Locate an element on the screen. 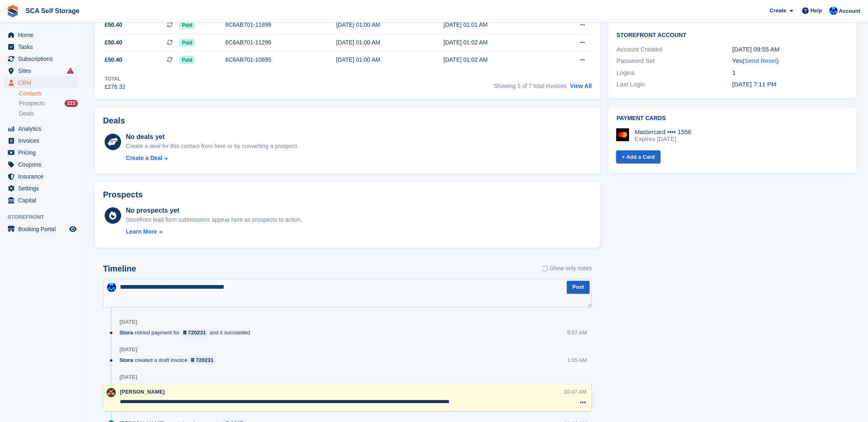 This screenshot has width=868, height=422. div: created a draft invoice is located at coordinates (170, 361).